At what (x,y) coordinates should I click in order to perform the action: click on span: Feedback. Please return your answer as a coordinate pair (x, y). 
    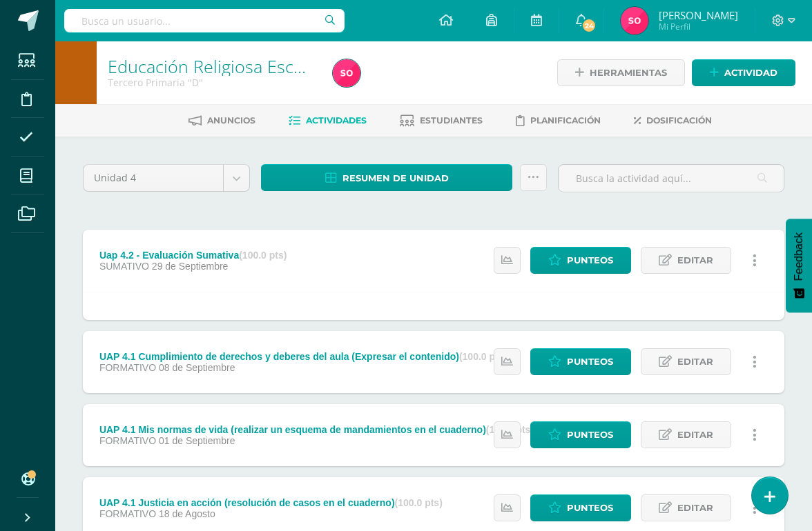
    Looking at the image, I should click on (799, 257).